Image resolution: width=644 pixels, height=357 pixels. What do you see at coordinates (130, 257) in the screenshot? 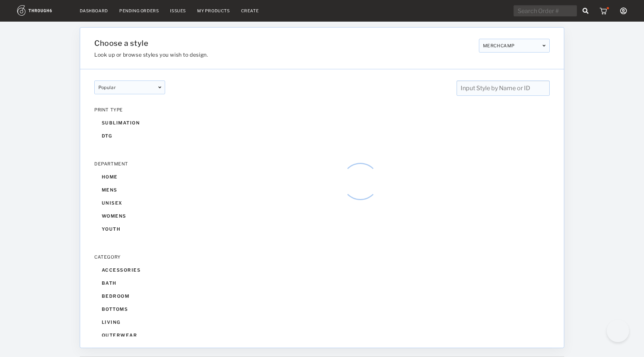
I see `div: CATEGORY` at bounding box center [130, 257].